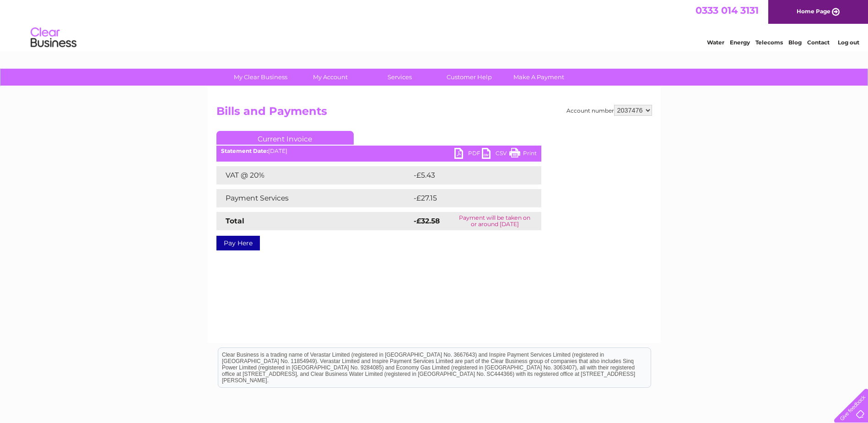  Describe the element at coordinates (727, 10) in the screenshot. I see `span: 0333 014 3131` at that location.